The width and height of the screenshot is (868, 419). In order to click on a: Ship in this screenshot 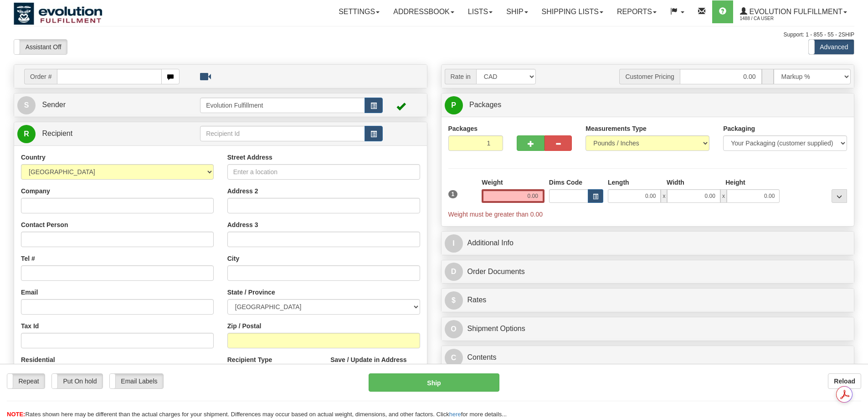, I will do `click(517, 12)`.